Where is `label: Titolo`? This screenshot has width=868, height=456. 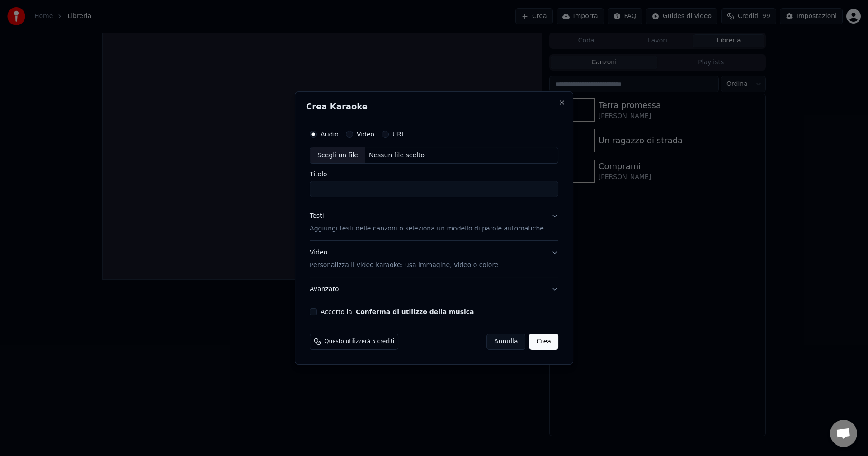 label: Titolo is located at coordinates (434, 175).